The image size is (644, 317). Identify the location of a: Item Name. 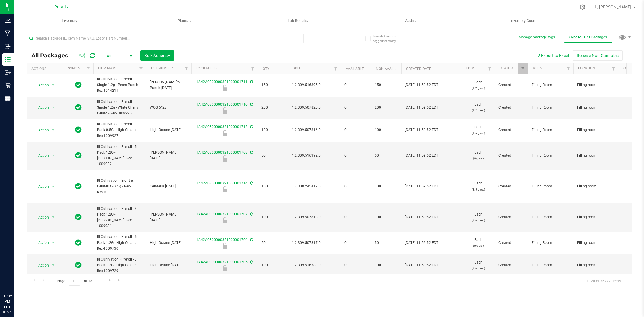
(108, 68).